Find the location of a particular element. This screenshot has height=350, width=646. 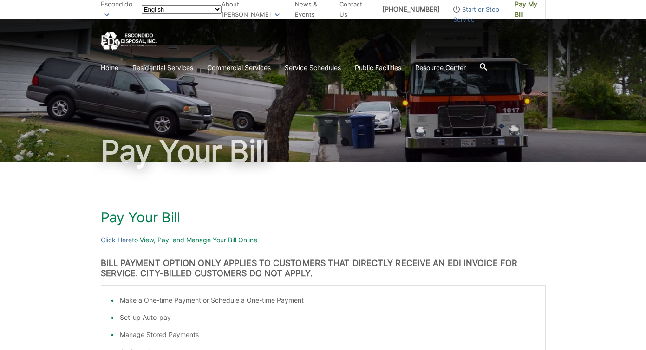

a: EDCD logo. Return to the homepage. is located at coordinates (129, 41).